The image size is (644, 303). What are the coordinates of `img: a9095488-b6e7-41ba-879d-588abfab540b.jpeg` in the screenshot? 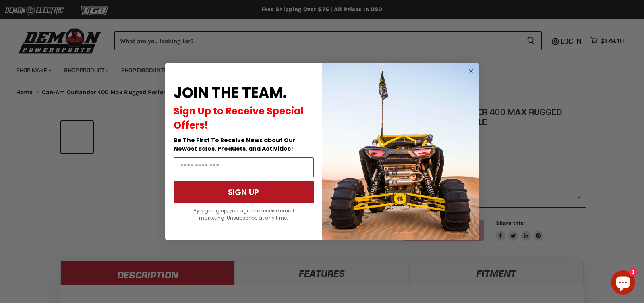 It's located at (401, 152).